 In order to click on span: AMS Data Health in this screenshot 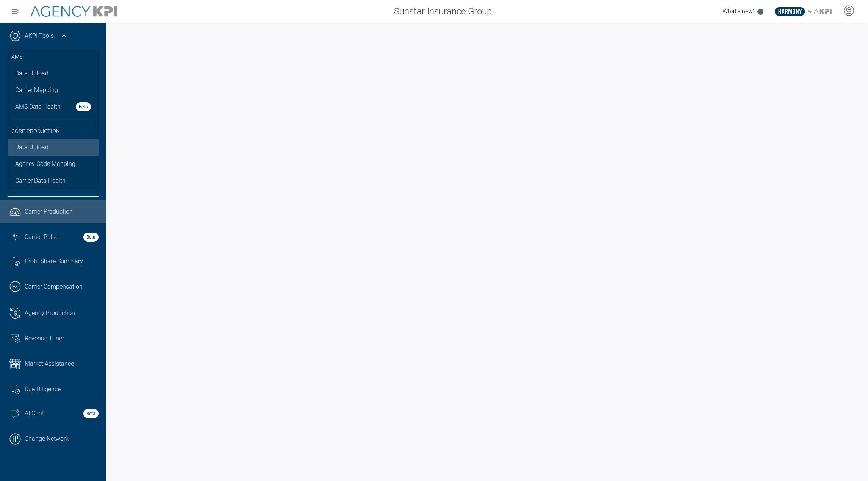, I will do `click(38, 107)`.